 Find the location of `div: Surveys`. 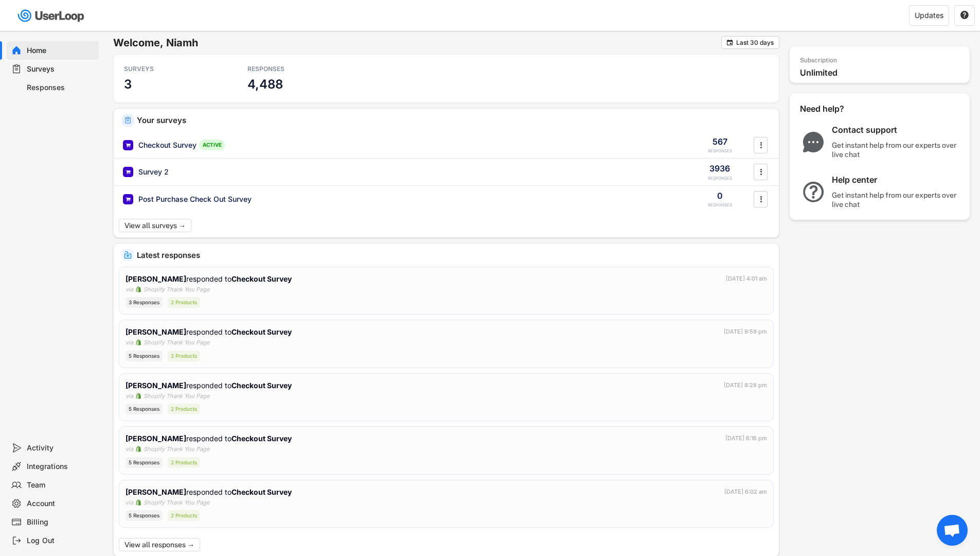

div: Surveys is located at coordinates (61, 69).